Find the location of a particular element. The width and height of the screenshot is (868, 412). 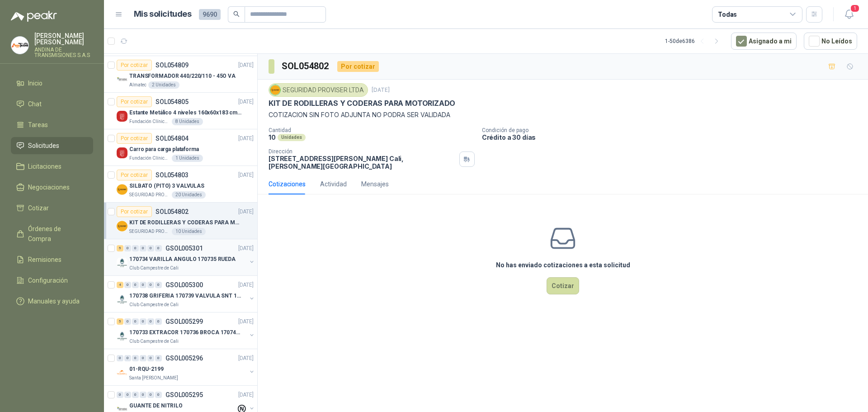

span: Manuales y ayuda is located at coordinates (54, 301).